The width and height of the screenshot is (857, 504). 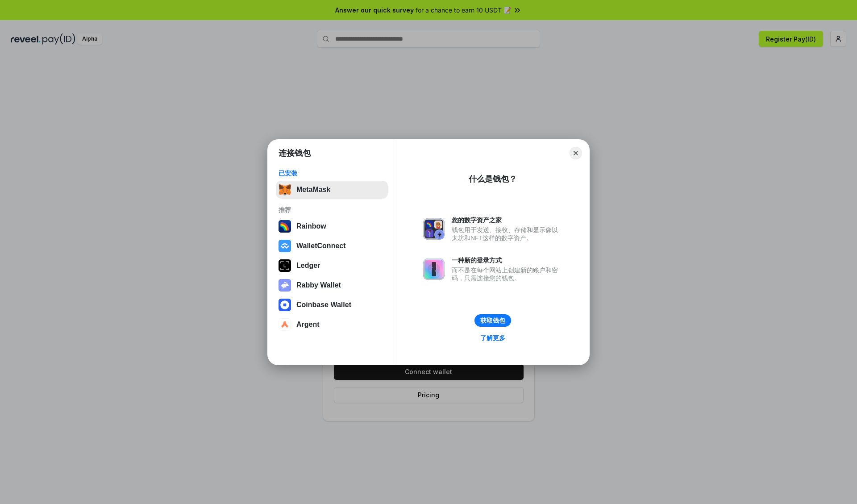 What do you see at coordinates (331, 190) in the screenshot?
I see `button: MetaMask` at bounding box center [331, 190].